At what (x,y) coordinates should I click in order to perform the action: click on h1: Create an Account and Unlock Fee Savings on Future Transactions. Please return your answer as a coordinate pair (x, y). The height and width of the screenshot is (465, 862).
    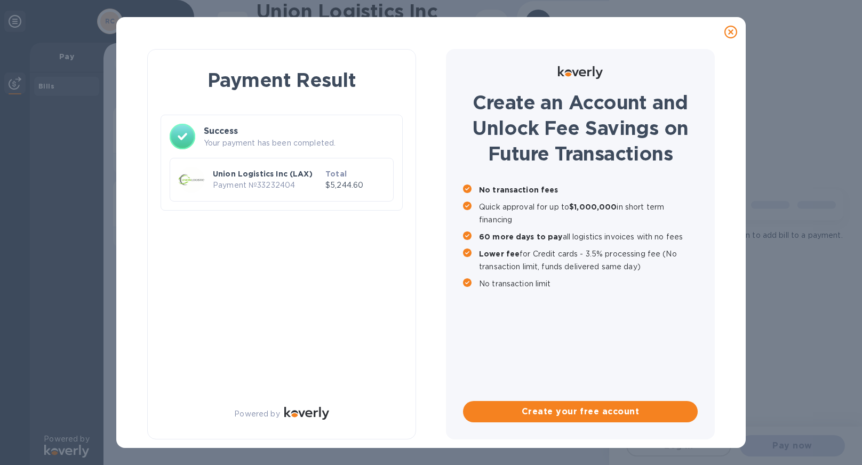
    Looking at the image, I should click on (580, 128).